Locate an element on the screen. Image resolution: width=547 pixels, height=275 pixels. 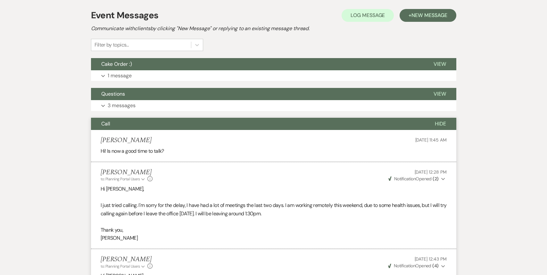
strong: ( 2 ) is located at coordinates (436, 179).